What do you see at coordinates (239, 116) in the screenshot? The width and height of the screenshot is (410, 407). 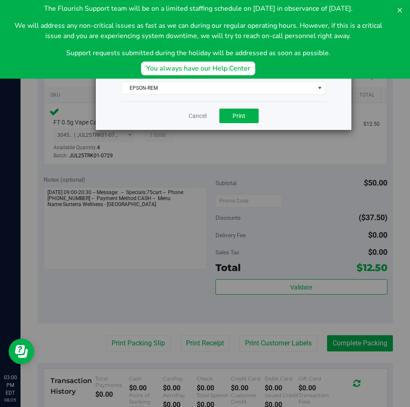 I see `span: Print` at bounding box center [239, 116].